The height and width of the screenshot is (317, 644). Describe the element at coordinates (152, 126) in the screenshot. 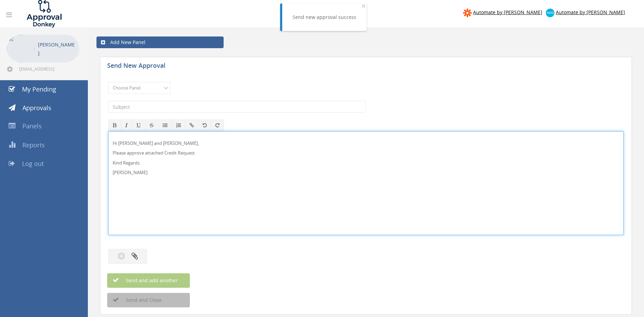

I see `button: Strikethrough` at that location.